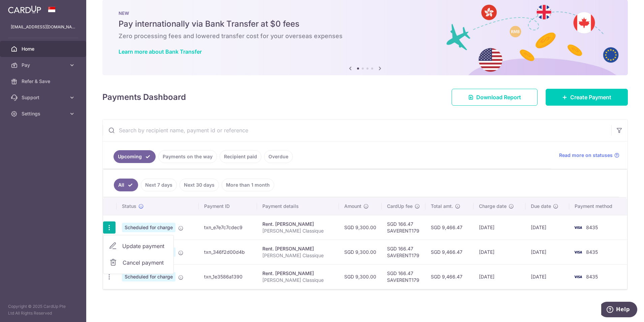 Image resolution: width=644 pixels, height=322 pixels. Describe the element at coordinates (228, 206) in the screenshot. I see `th: Payment ID` at that location.